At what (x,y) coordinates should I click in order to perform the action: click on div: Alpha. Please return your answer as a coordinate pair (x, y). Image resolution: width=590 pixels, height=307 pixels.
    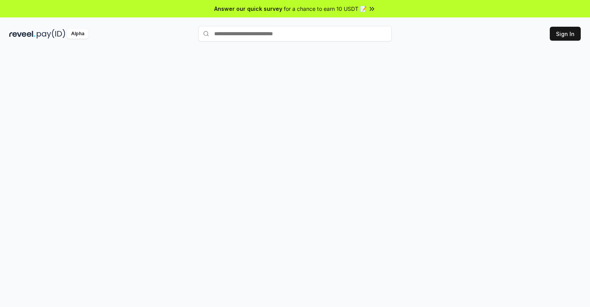
    Looking at the image, I should click on (78, 34).